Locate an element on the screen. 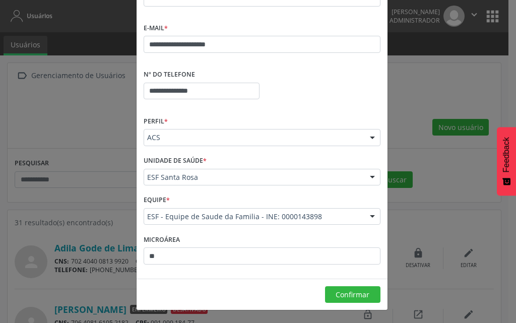  span: ACS is located at coordinates (253, 138).